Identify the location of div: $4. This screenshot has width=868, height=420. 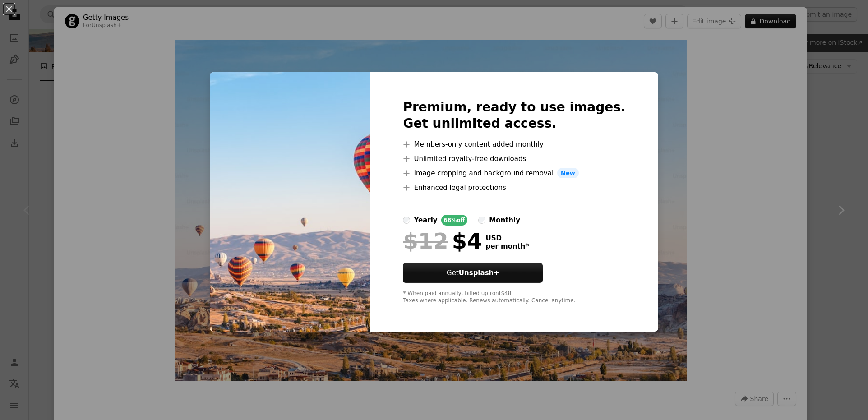
(442, 241).